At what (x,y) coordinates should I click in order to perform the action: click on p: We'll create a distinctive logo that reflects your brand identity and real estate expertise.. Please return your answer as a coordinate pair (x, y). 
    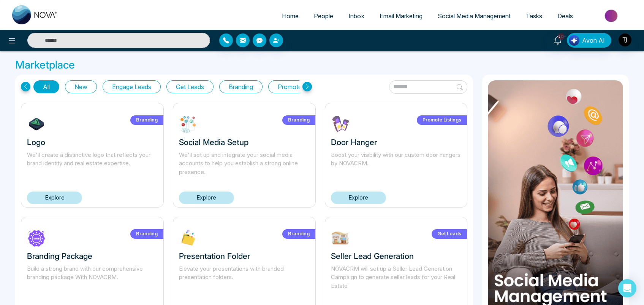
    Looking at the image, I should click on (92, 164).